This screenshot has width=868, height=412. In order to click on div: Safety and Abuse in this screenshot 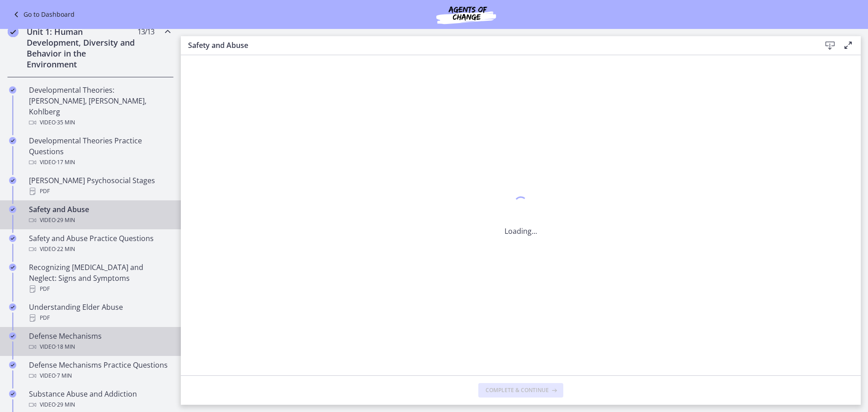, I will do `click(100, 215)`.